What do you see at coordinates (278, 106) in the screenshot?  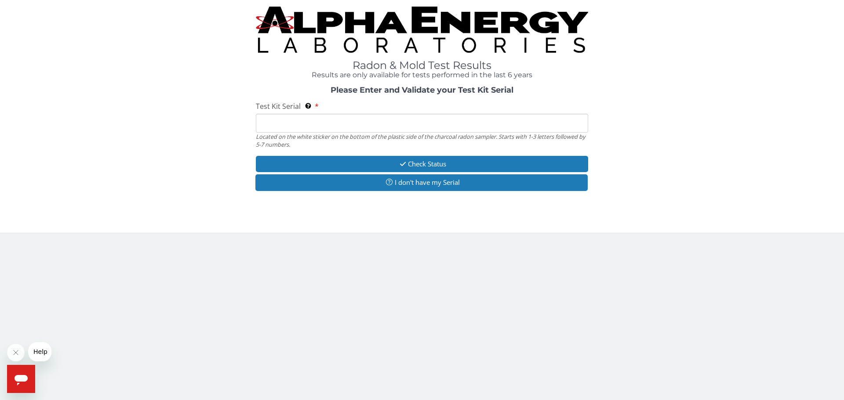 I see `span: Test Kit Serial` at bounding box center [278, 106].